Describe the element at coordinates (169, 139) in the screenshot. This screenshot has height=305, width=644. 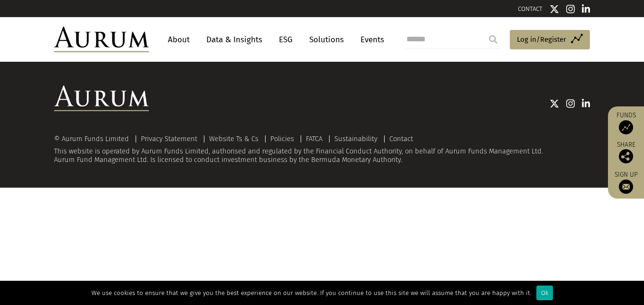
I see `a: Privacy Statement` at that location.